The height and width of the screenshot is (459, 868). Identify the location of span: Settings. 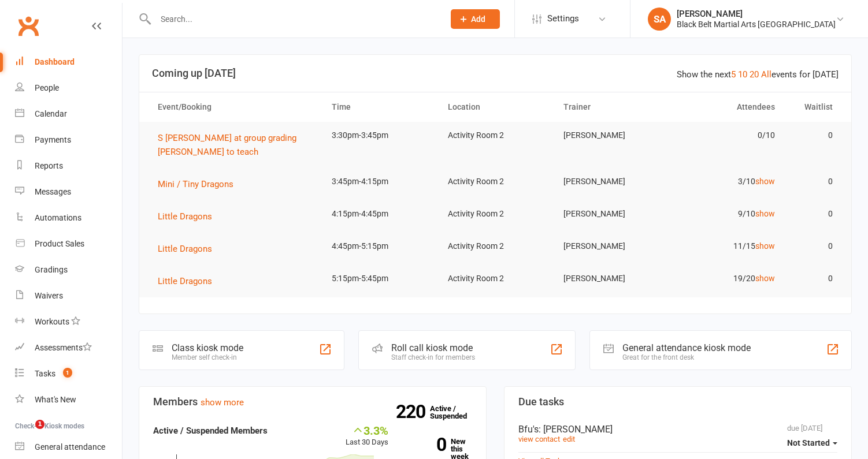
(563, 19).